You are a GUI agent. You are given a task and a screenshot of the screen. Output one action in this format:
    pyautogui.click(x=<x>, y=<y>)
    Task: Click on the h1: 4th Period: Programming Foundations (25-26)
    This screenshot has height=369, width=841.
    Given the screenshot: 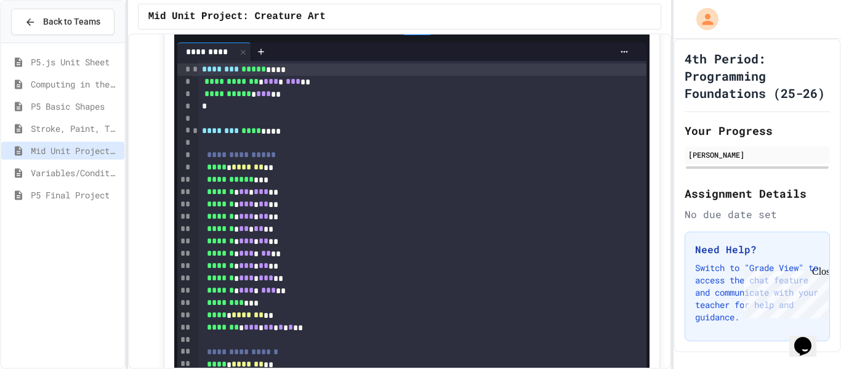 What is the action you would take?
    pyautogui.click(x=757, y=76)
    